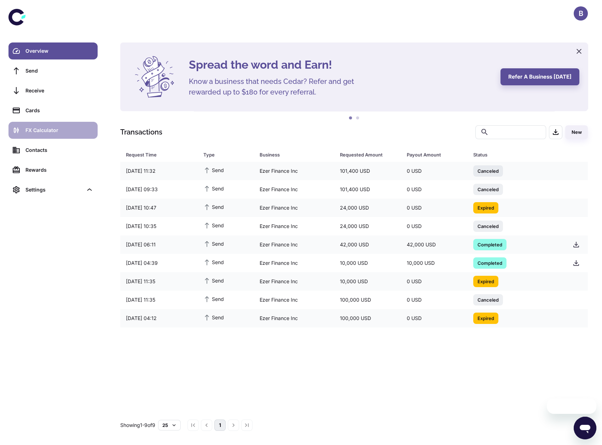  Describe the element at coordinates (59, 51) in the screenshot. I see `div: Overview` at that location.